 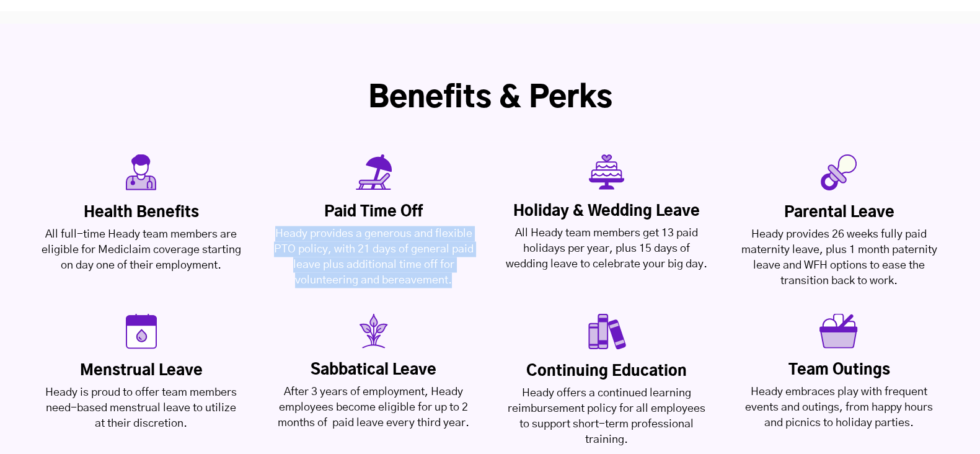 What do you see at coordinates (373, 369) in the screenshot?
I see `div: Sabbatical Leave` at bounding box center [373, 369].